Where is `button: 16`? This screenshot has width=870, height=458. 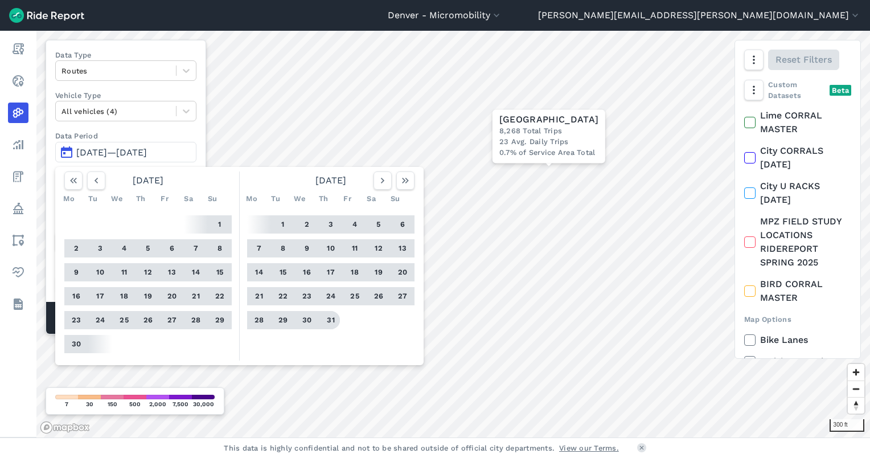
button: 16 is located at coordinates (76, 296).